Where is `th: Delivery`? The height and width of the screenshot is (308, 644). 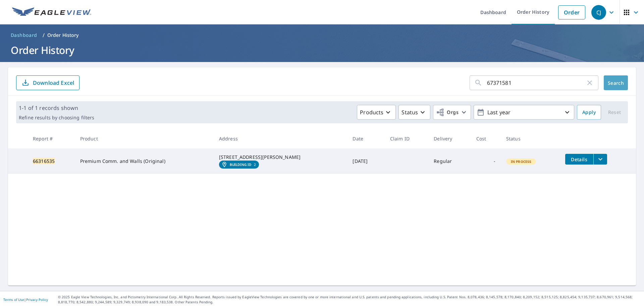
th: Delivery is located at coordinates (449, 138).